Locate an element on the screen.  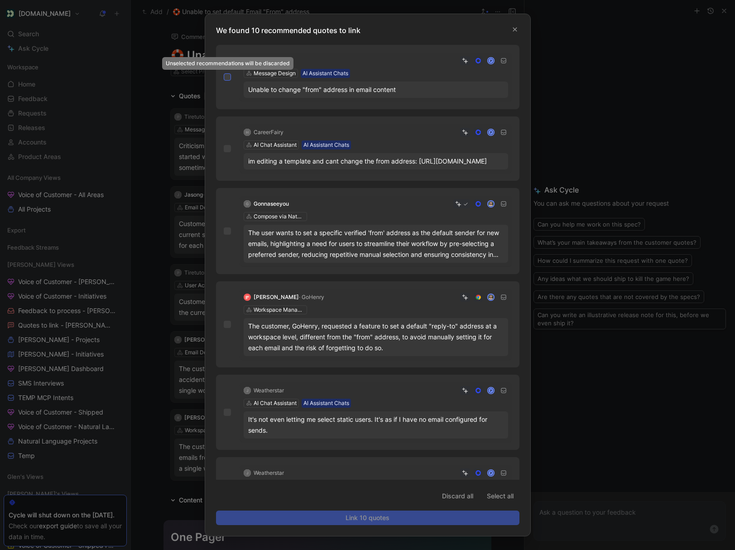
span: · GoHenry is located at coordinates (312, 297).